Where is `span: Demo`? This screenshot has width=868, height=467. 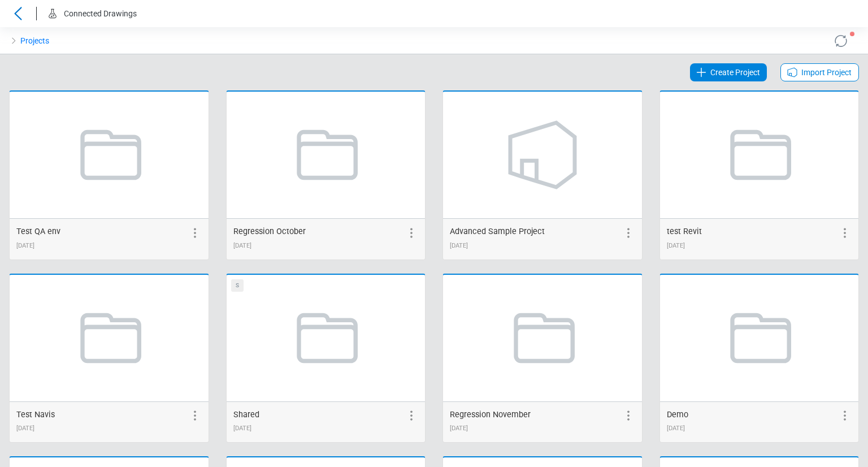 span: Demo is located at coordinates (678, 414).